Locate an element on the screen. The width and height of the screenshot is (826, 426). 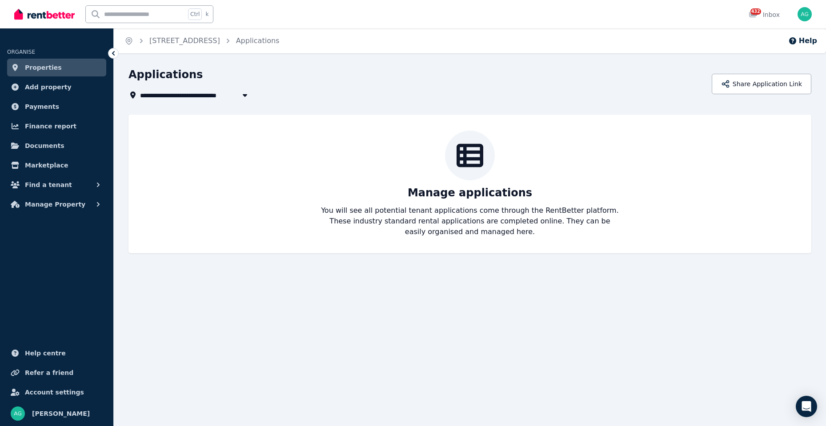
button: Share Application Link is located at coordinates (761, 84).